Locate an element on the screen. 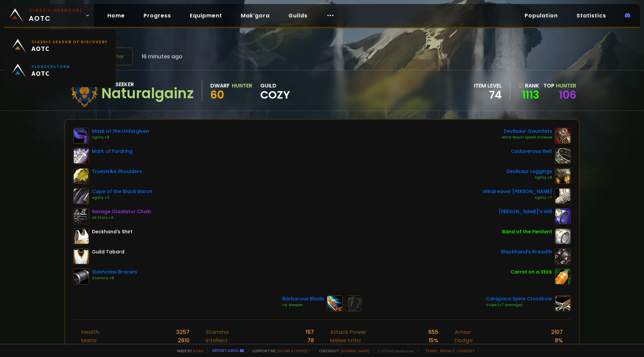 Image resolution: width=644 pixels, height=357 pixels. div: 197 is located at coordinates (310, 332).